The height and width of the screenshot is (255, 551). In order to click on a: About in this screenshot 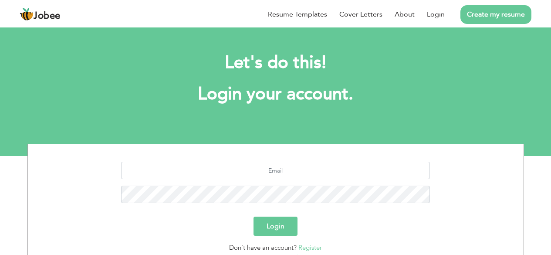, I will do `click(405, 14)`.